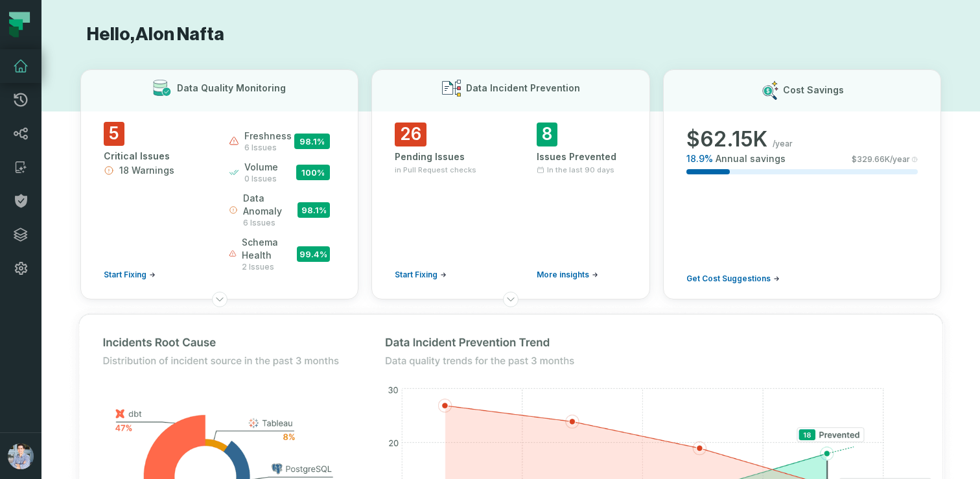 The height and width of the screenshot is (479, 980). What do you see at coordinates (261, 167) in the screenshot?
I see `span: volume` at bounding box center [261, 167].